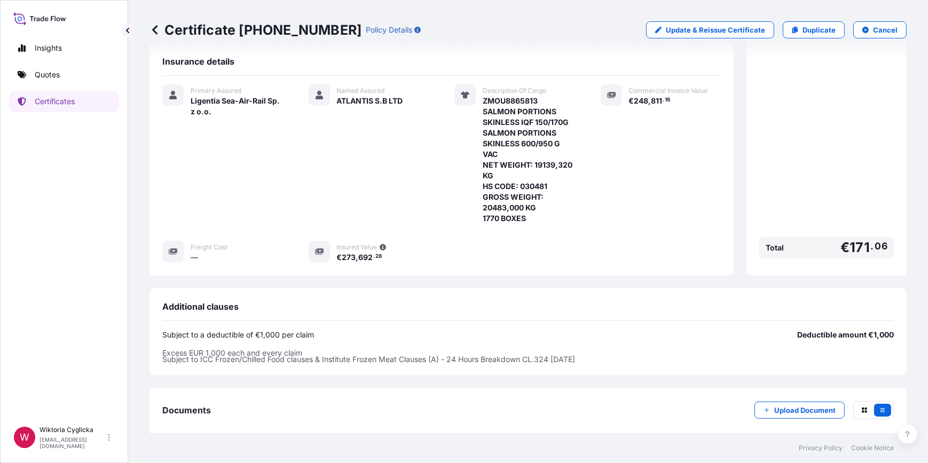 Image resolution: width=928 pixels, height=463 pixels. What do you see at coordinates (389, 30) in the screenshot?
I see `p: Policy Details` at bounding box center [389, 30].